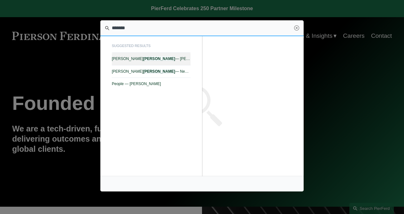 The width and height of the screenshot is (404, 214). Describe the element at coordinates (202, 28) in the screenshot. I see `input: Search this site` at that location.